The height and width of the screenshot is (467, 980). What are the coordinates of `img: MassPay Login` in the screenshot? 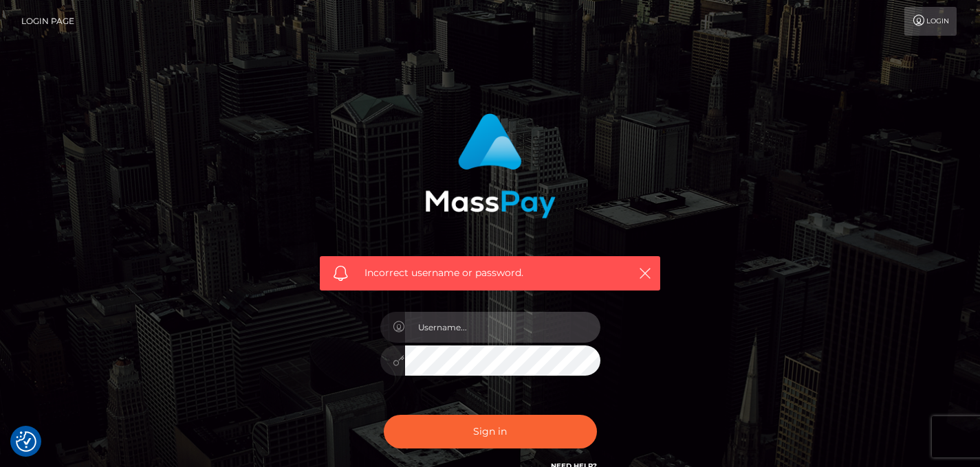 It's located at (490, 166).